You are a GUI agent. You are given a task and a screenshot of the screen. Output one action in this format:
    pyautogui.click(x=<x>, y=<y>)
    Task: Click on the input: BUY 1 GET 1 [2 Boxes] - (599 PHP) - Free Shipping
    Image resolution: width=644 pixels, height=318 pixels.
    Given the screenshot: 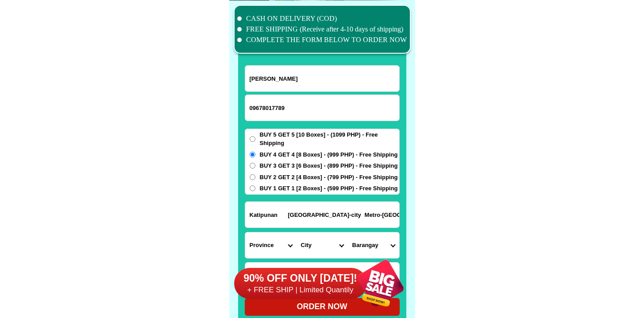 What is the action you would take?
    pyautogui.click(x=252, y=188)
    